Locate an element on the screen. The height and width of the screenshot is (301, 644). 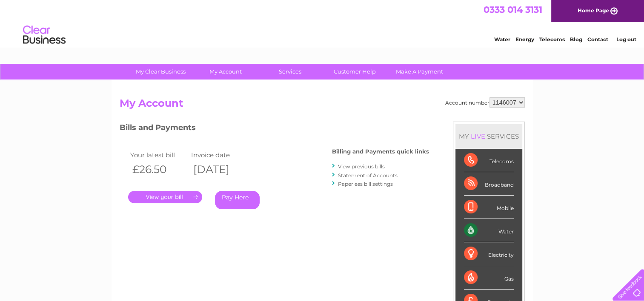
div: Gas is located at coordinates (489, 278).